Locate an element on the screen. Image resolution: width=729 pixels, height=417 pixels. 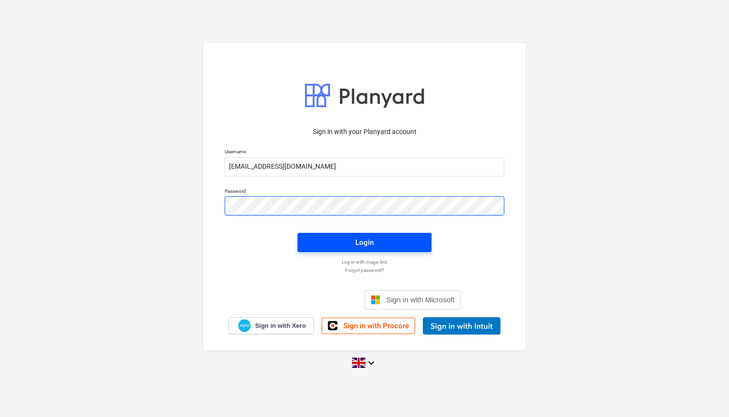
span: Sign in with Procore is located at coordinates (376, 326).